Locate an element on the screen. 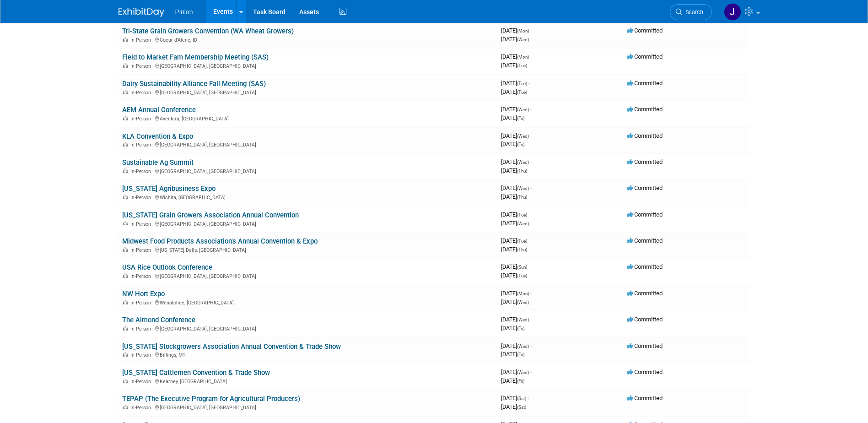 The width and height of the screenshot is (868, 423). span: (Thu) is located at coordinates (522, 197).